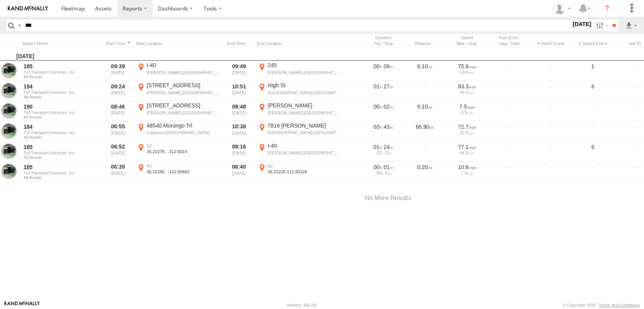 This screenshot has height=309, width=644. What do you see at coordinates (467, 153) in the screenshot?
I see `div: 64.6` at bounding box center [467, 153].